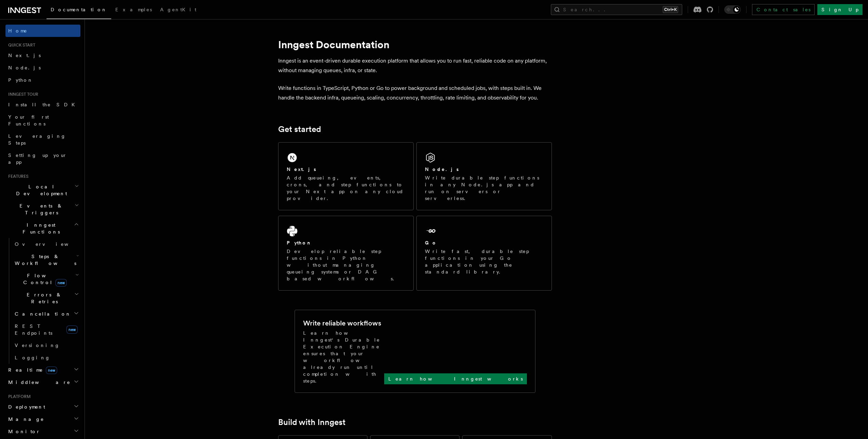 The width and height of the screenshot is (868, 439). Describe the element at coordinates (43, 382) in the screenshot. I see `button: Middleware` at that location.